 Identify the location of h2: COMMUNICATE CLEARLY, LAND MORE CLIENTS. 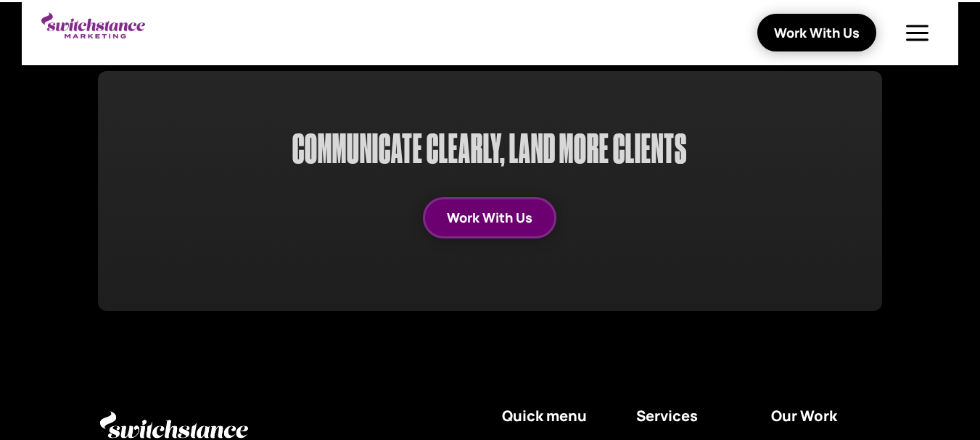
(490, 152).